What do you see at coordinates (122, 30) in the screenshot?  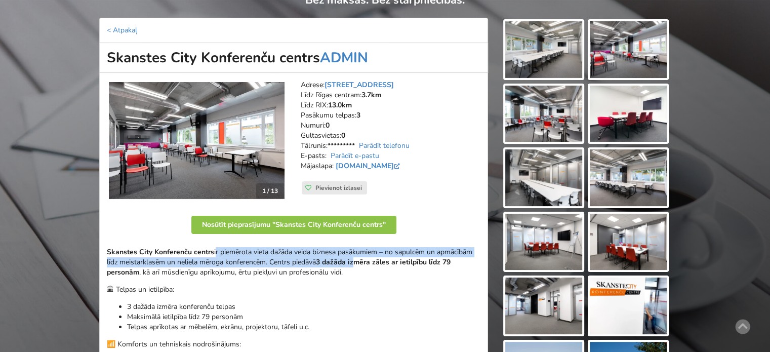 I see `a: < Atpakaļ` at bounding box center [122, 30].